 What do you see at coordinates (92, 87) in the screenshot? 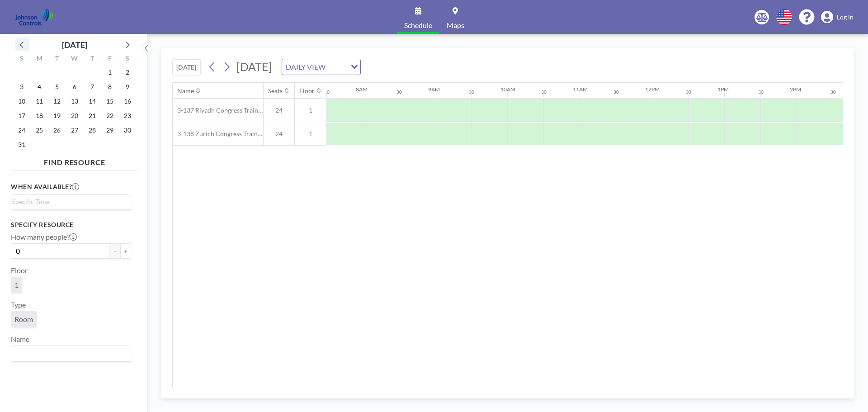
I see `span: Thursday, August 7, 2025` at bounding box center [92, 87].